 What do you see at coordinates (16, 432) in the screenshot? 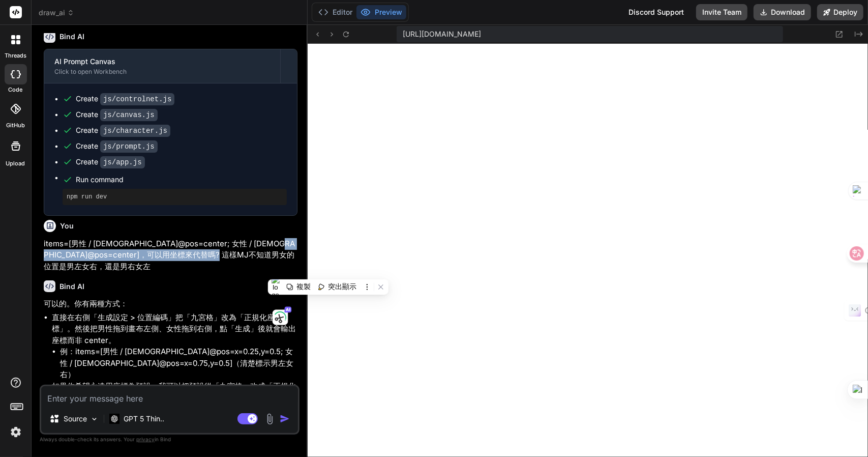
I see `img: settings` at bounding box center [16, 432].